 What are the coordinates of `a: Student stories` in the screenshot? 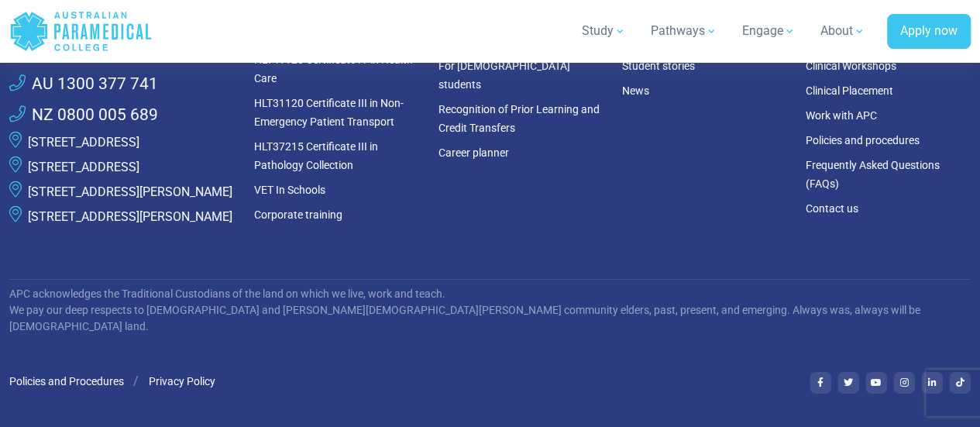 It's located at (659, 66).